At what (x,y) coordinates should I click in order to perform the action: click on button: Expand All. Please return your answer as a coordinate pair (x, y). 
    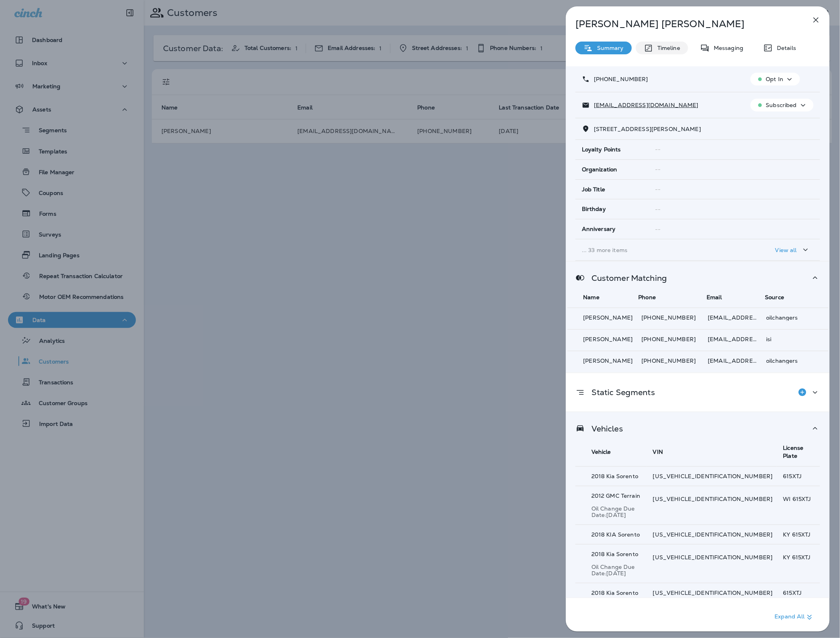
    Looking at the image, I should click on (794, 617).